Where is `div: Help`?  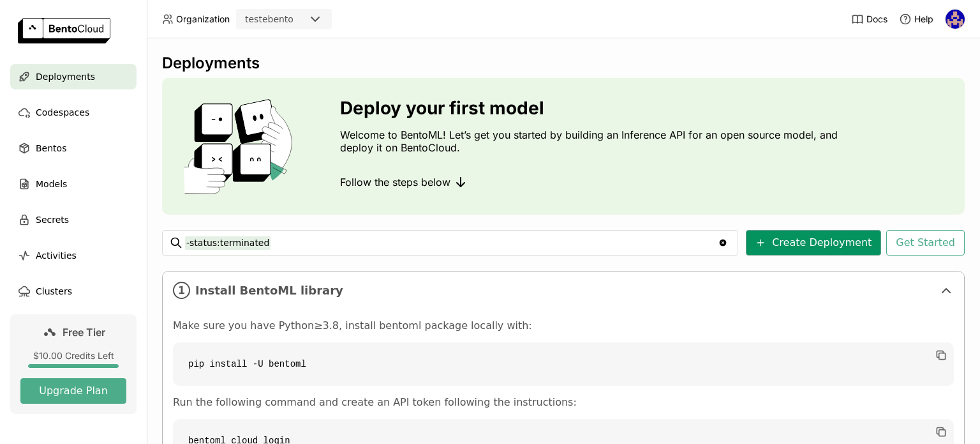
div: Help is located at coordinates (916, 19).